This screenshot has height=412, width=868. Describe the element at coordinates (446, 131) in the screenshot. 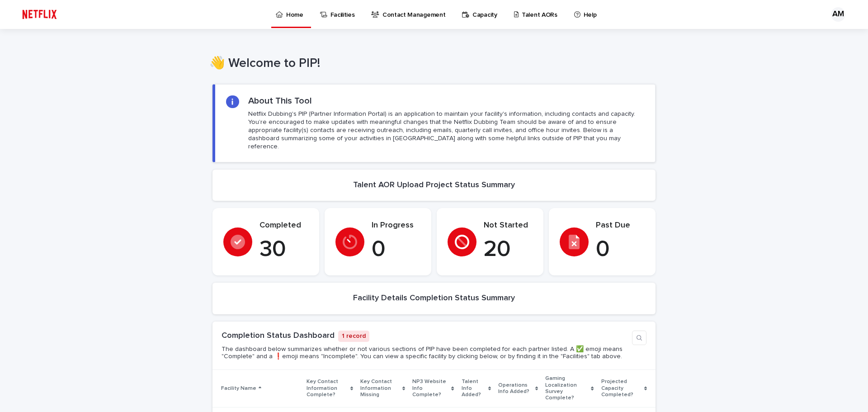

I see `p: Netflix Dubbing's PIP (Partner Information Portal) is an application to maintain your facility's ...` at that location.